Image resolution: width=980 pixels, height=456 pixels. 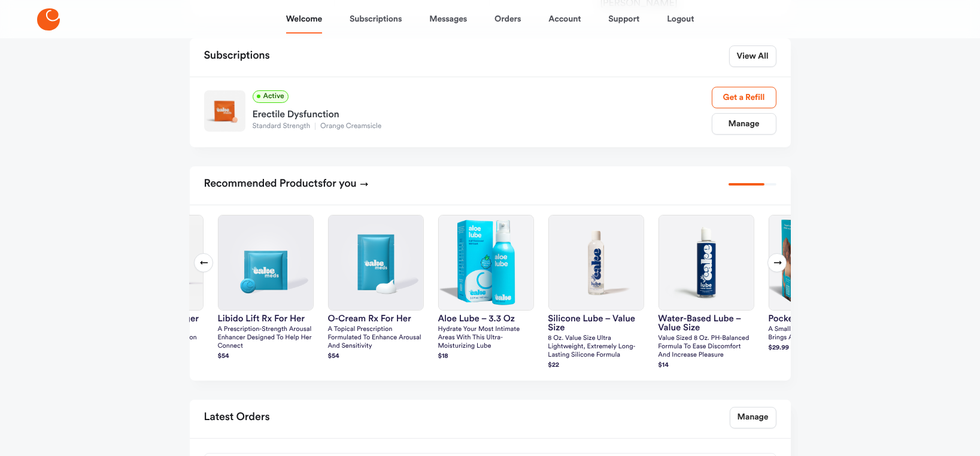 I want to click on a: Libido Lift Rx For HerLibido Lift Rx For HerA prescription-strength arousal enhancer designed to ..., so click(x=265, y=289).